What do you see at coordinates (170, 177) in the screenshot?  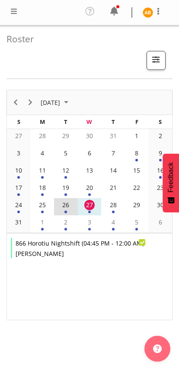 I see `span: Feedback` at bounding box center [170, 177].